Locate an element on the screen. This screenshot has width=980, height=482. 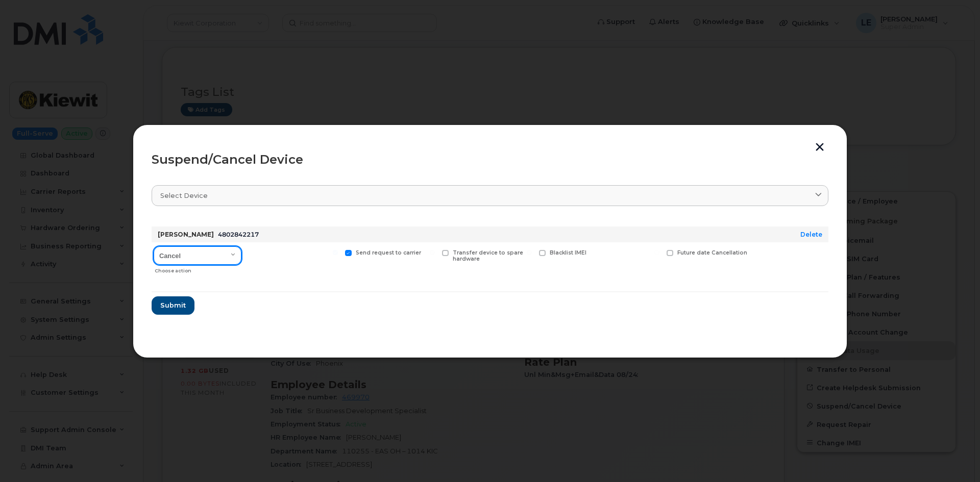
input: Blacklist IMEI is located at coordinates (529, 252).